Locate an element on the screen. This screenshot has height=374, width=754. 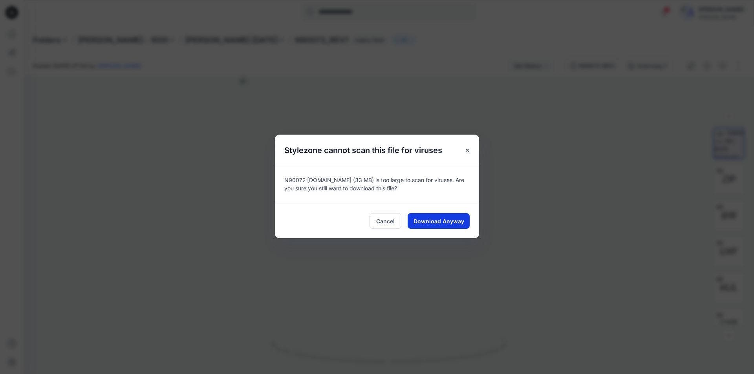
button: Cancel is located at coordinates (385, 221).